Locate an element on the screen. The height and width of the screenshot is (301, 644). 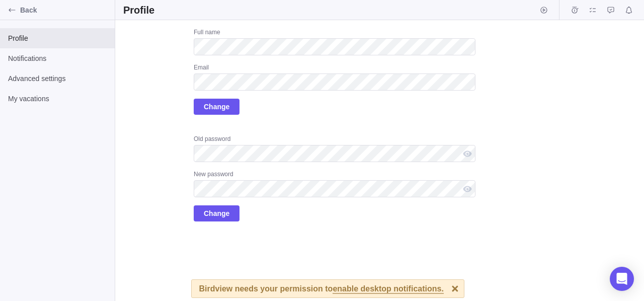
span: My vacations is located at coordinates (58, 98).